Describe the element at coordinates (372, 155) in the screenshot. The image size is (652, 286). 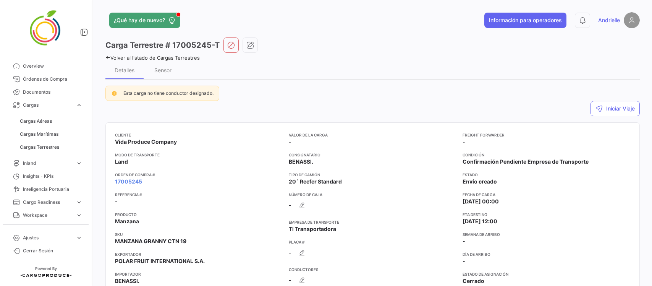
I see `app-card-info-title: Consignatario` at that location.